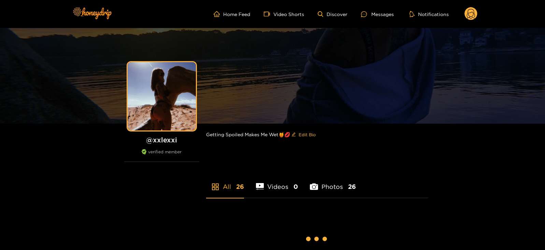  What do you see at coordinates (162, 155) in the screenshot?
I see `div: verified member` at bounding box center [162, 155].